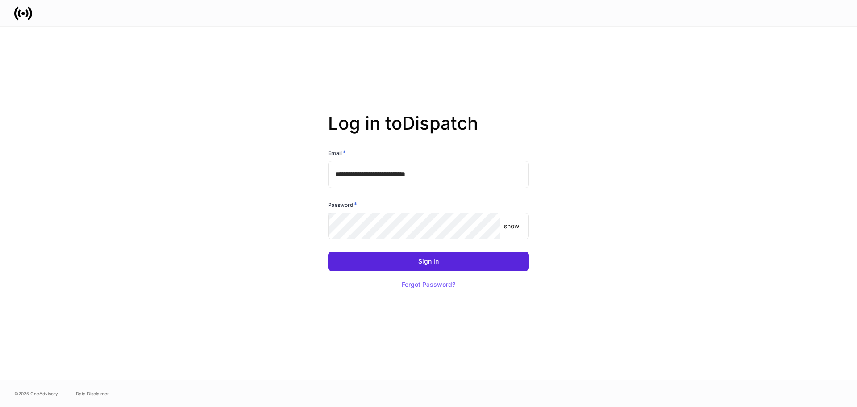 The width and height of the screenshot is (857, 407). Describe the element at coordinates (337, 153) in the screenshot. I see `h6: Email` at that location.